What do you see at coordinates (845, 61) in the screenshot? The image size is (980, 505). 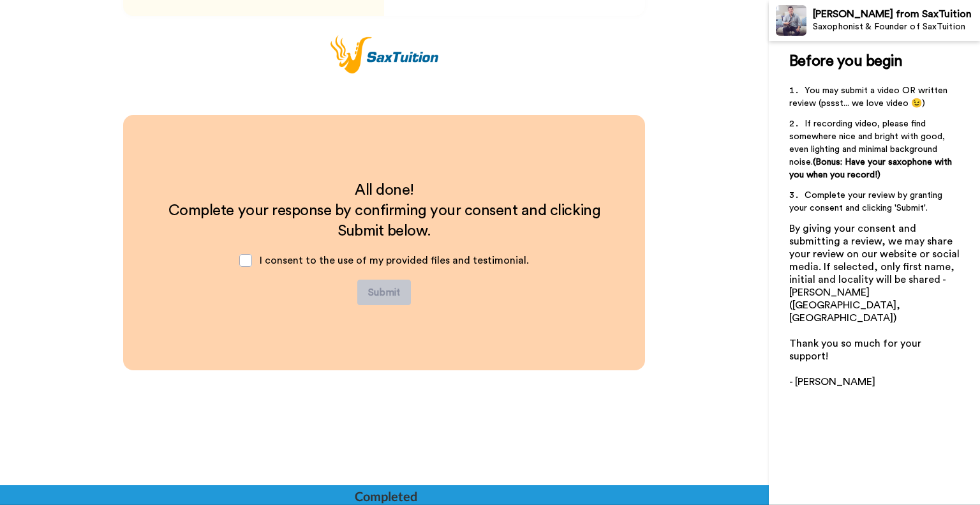 I see `span: Before you begin` at bounding box center [845, 61].